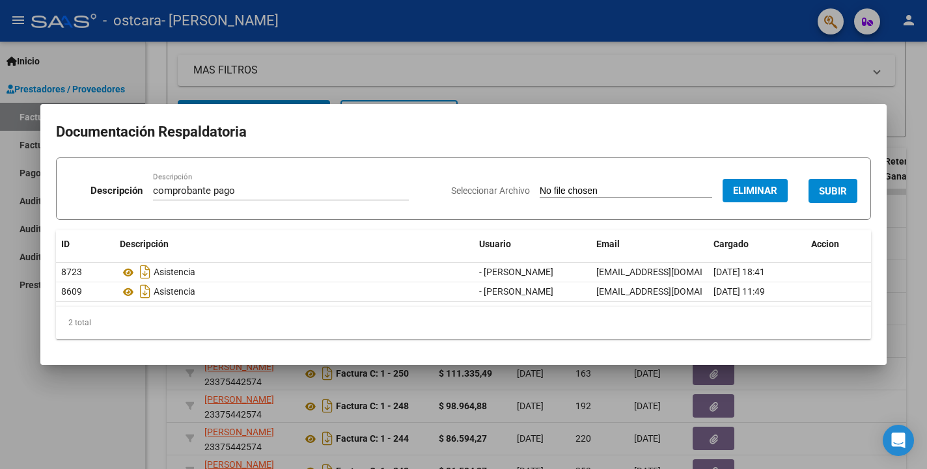  Describe the element at coordinates (72, 272) in the screenshot. I see `span: 8723` at that location.